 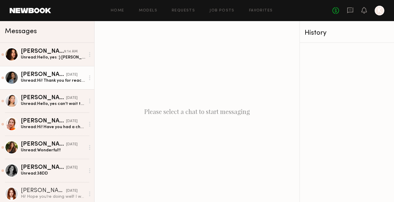 I want to click on a: Models, so click(x=148, y=11).